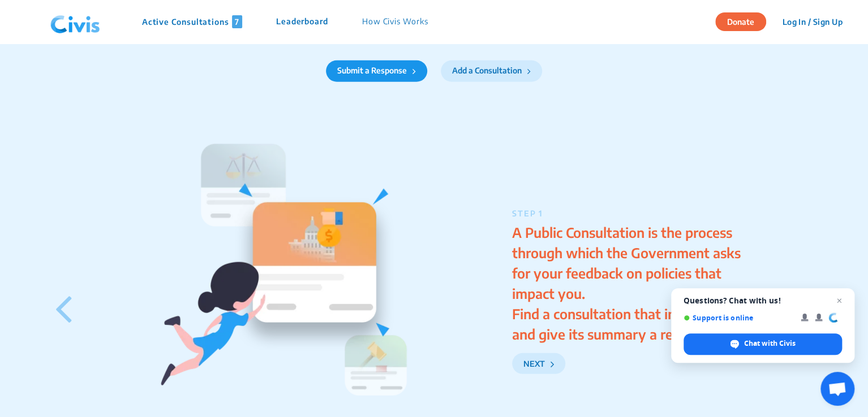 The image size is (868, 417). Describe the element at coordinates (839, 300) in the screenshot. I see `span: Close chat` at that location.